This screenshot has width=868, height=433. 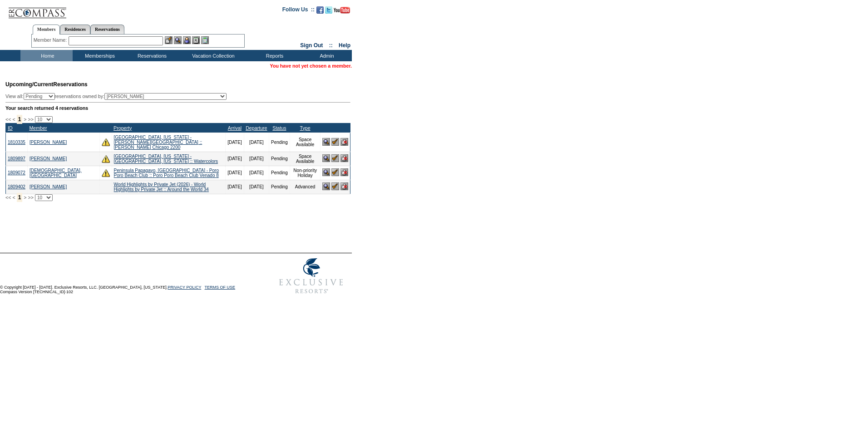 What do you see at coordinates (29, 85) in the screenshot?
I see `span: Upcoming/Current` at bounding box center [29, 85].